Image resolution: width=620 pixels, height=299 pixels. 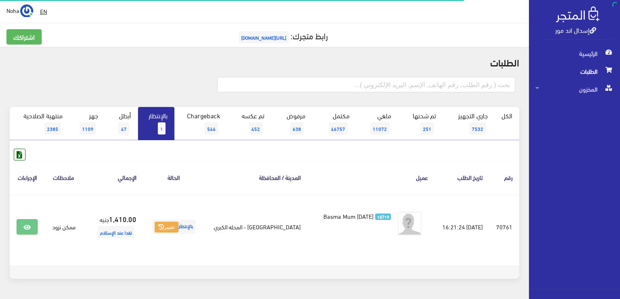 What do you see at coordinates (43, 11) in the screenshot?
I see `u: EN` at bounding box center [43, 11].